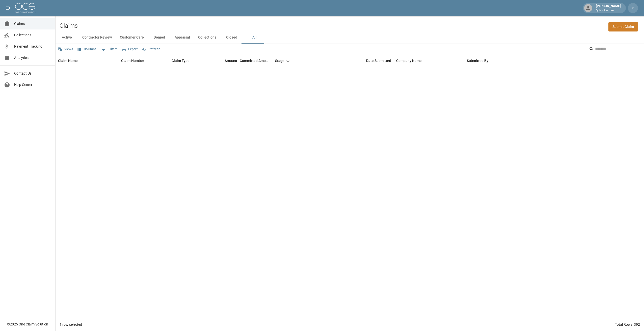 Image resolution: width=644 pixels, height=331 pixels. Describe the element at coordinates (608, 10) in the screenshot. I see `p: Quick Restore` at that location.